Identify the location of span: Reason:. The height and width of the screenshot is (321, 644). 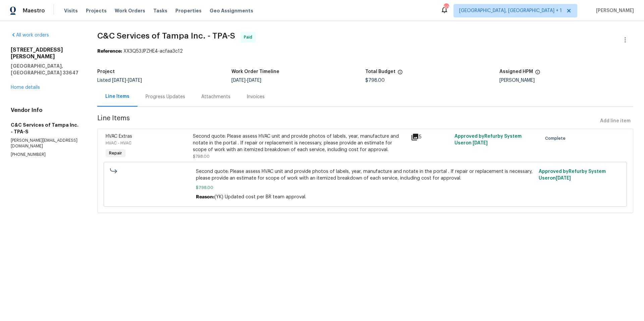
(205, 197).